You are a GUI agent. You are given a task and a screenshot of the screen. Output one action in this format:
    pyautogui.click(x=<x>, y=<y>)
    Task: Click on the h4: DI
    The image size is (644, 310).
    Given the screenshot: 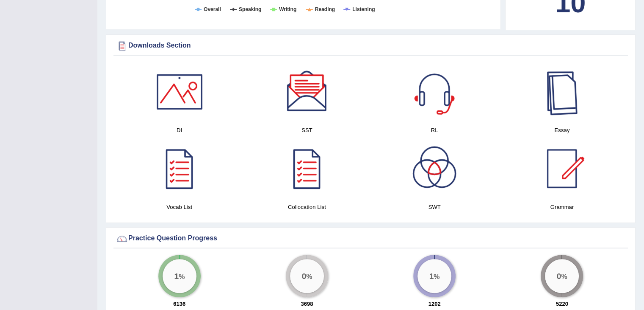 What is the action you would take?
    pyautogui.click(x=179, y=130)
    